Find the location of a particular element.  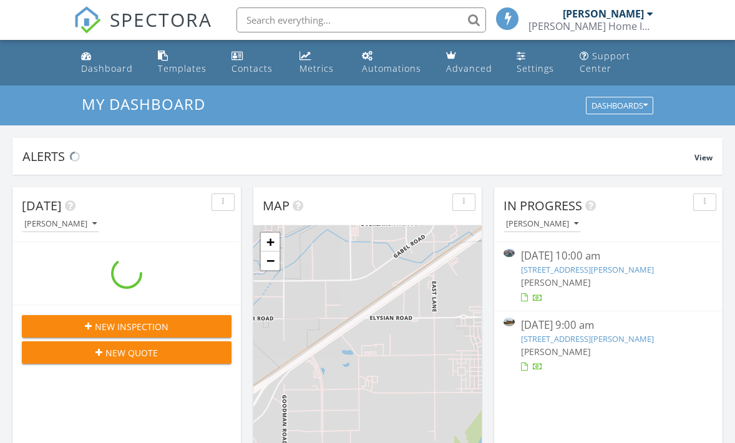

img: 9283362%2Fcover_photos%2Fz3yFTbdc3maeShkPgg71%2Fsmall.jpg is located at coordinates (509, 321).